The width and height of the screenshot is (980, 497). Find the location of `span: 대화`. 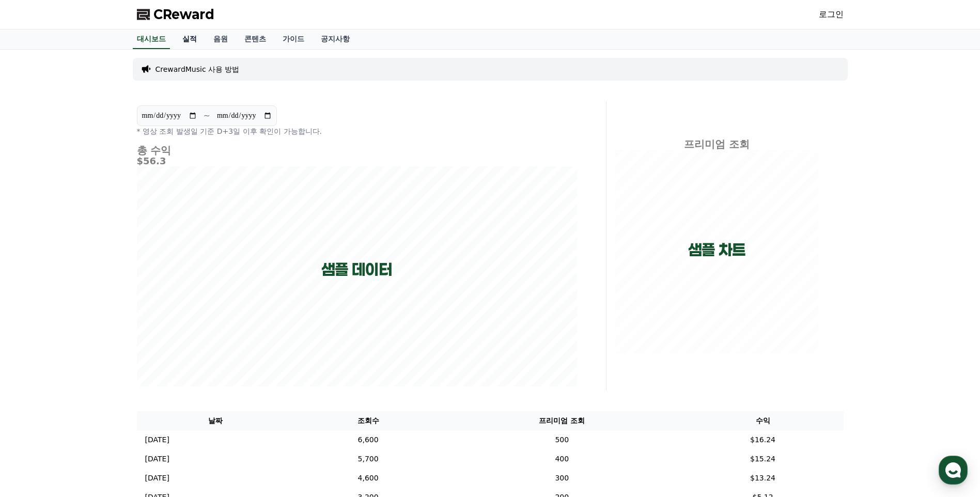

span: 대화 is located at coordinates (101, 348).